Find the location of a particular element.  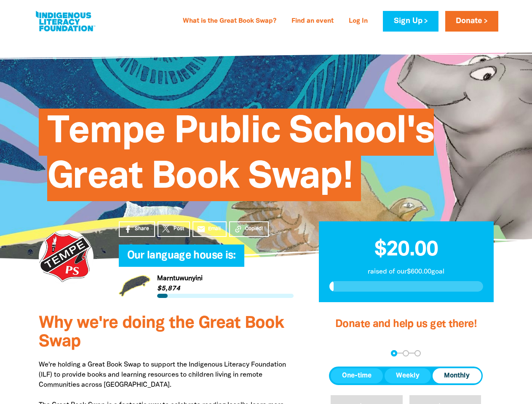

a: Find an event is located at coordinates (313, 21).